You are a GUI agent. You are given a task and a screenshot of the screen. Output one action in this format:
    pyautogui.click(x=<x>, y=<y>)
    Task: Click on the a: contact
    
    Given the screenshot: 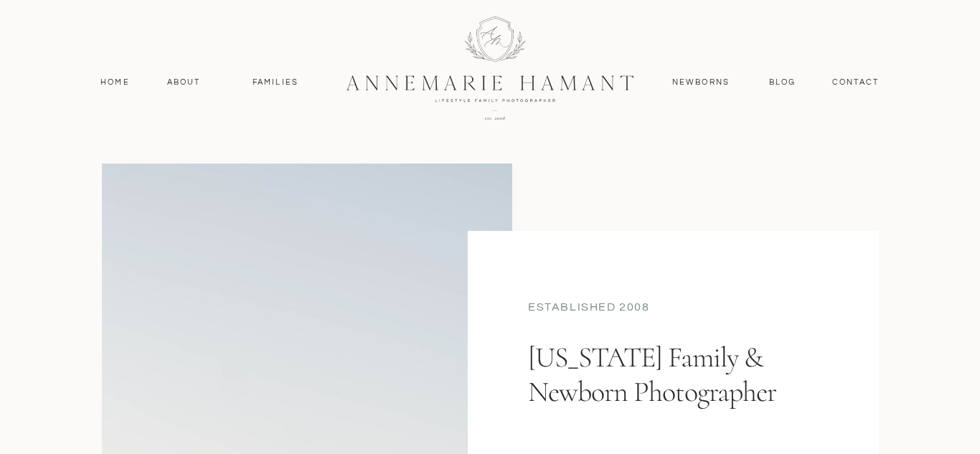 What is the action you would take?
    pyautogui.click(x=855, y=82)
    